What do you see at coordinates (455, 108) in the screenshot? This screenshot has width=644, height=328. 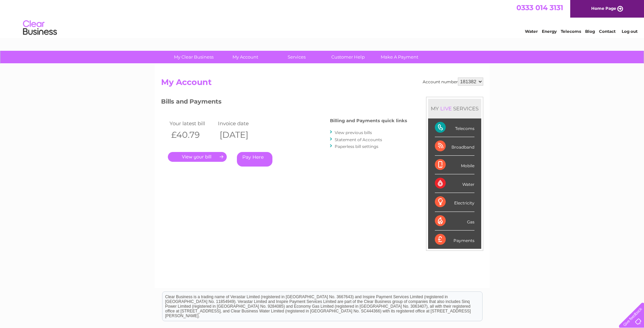 I see `div: MY SERVICES` at bounding box center [455, 108].